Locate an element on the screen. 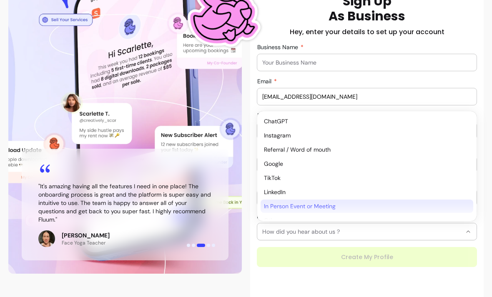 This screenshot has height=297, width=492. label: How did you hear about us ? is located at coordinates (297, 216).